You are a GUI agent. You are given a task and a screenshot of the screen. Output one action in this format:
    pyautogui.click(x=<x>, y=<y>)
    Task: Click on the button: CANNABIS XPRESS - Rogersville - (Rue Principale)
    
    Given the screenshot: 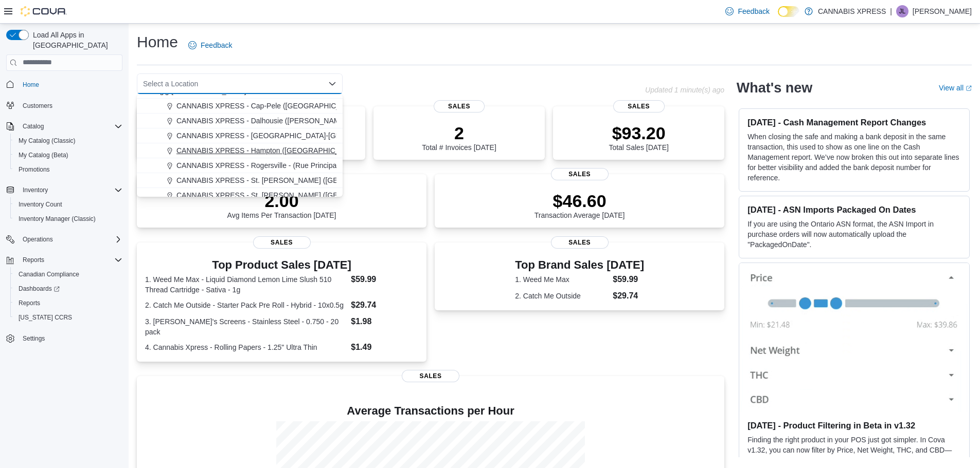 What is the action you would take?
    pyautogui.click(x=240, y=166)
    